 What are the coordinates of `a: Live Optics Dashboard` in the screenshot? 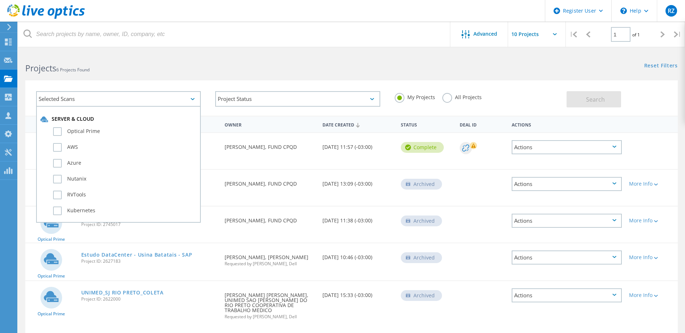 It's located at (46, 18).